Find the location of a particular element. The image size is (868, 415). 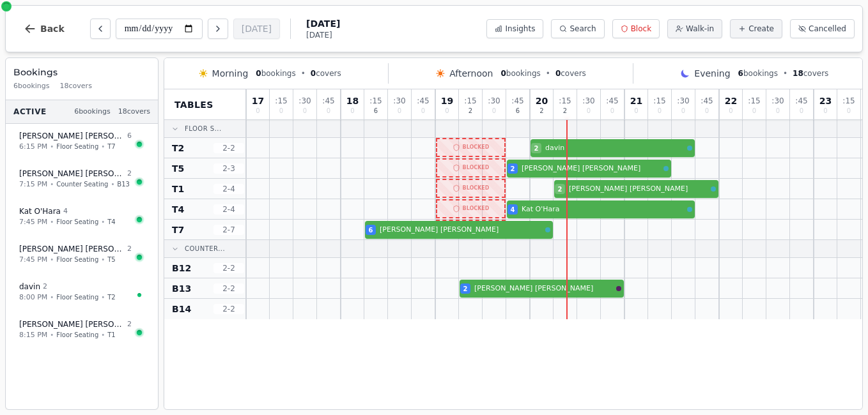

span: 8:15 PM is located at coordinates (34, 336).